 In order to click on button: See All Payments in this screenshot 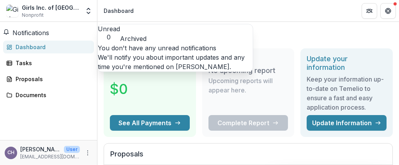, I will do `click(150, 123)`.